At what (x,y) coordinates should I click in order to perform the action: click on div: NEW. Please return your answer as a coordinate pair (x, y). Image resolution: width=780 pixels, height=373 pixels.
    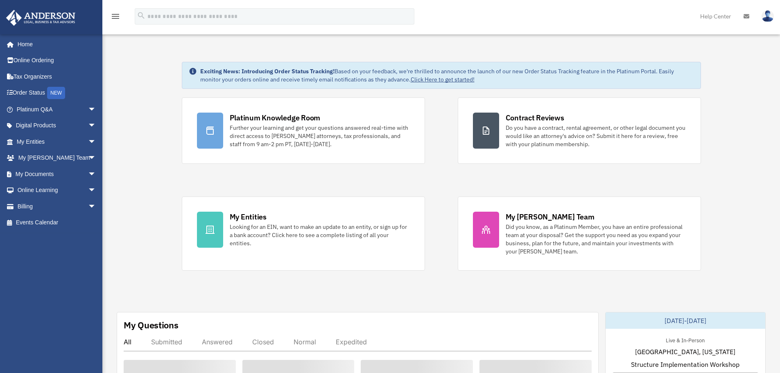
    Looking at the image, I should click on (56, 93).